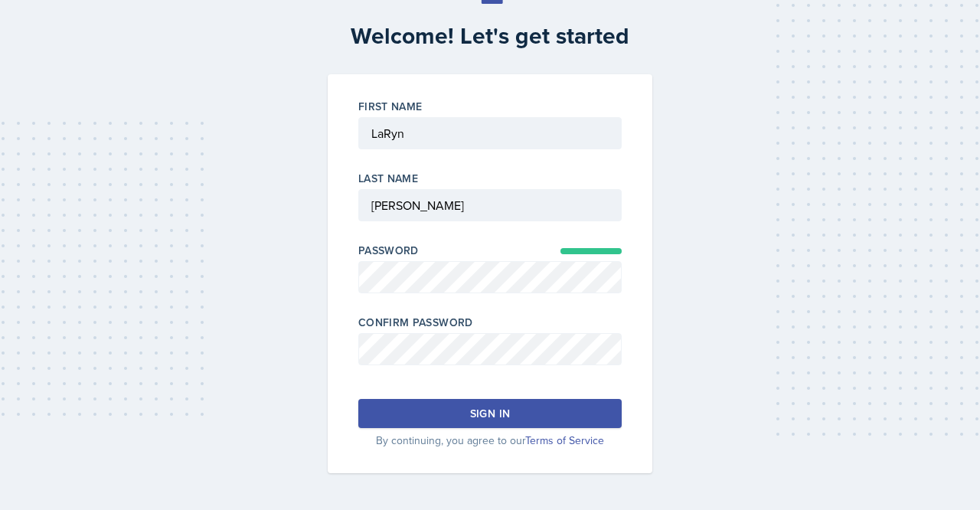  Describe the element at coordinates (490, 414) in the screenshot. I see `div: Sign in` at that location.